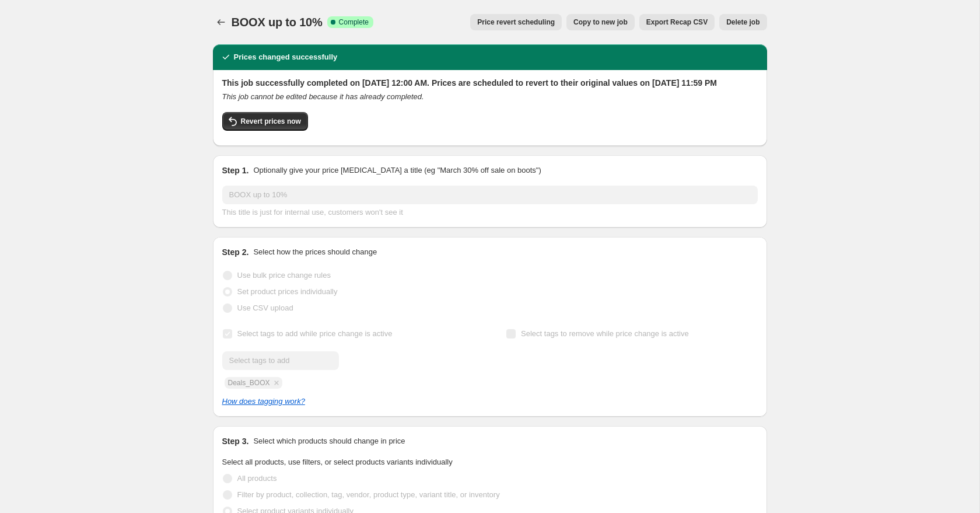 This screenshot has width=980, height=513. Describe the element at coordinates (368, 494) in the screenshot. I see `span: Filter by product, collection, tag, vendor, product type, variant title, or inventory` at that location.